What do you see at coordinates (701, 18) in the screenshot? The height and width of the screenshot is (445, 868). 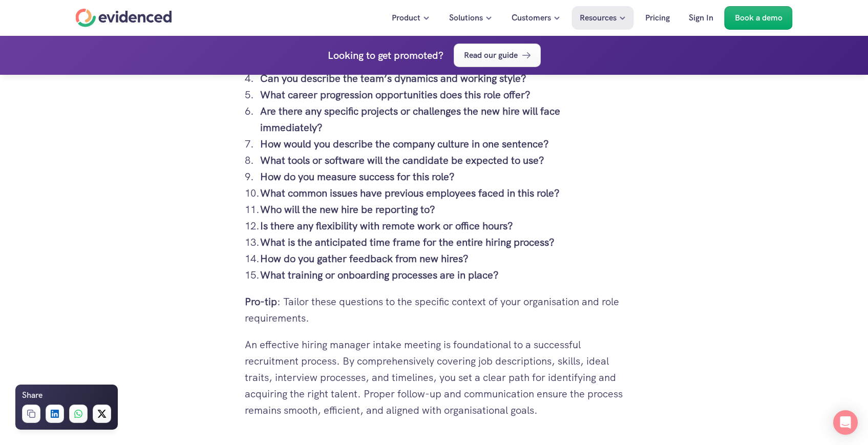 I see `p: Sign In` at bounding box center [701, 18].